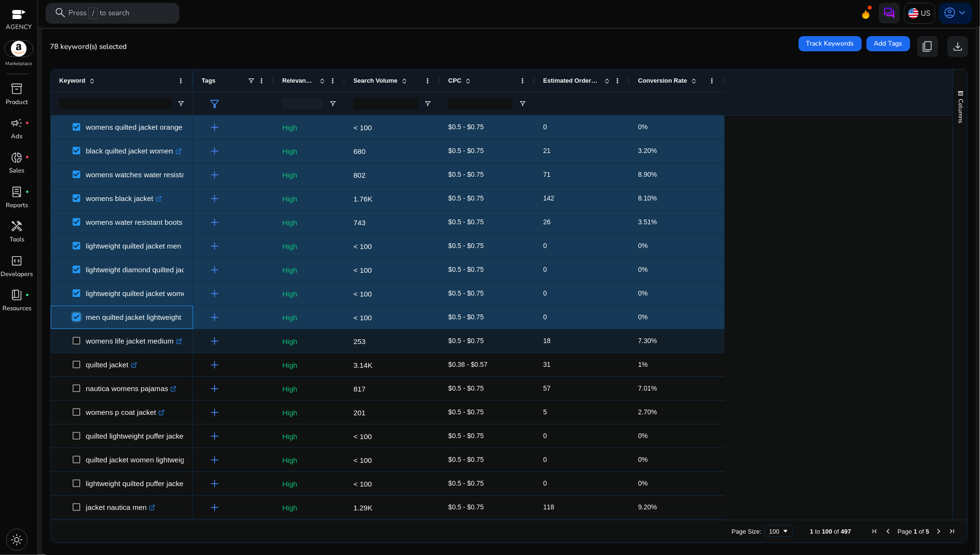  I want to click on span: 802, so click(360, 175).